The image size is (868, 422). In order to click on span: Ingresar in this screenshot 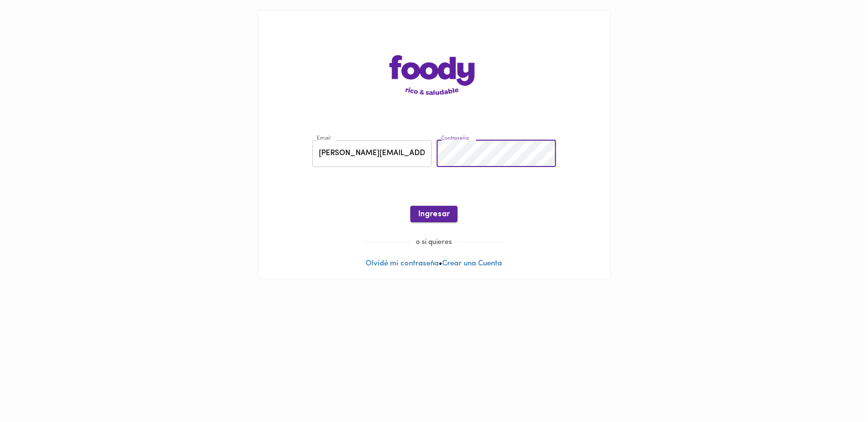, I will do `click(434, 214)`.